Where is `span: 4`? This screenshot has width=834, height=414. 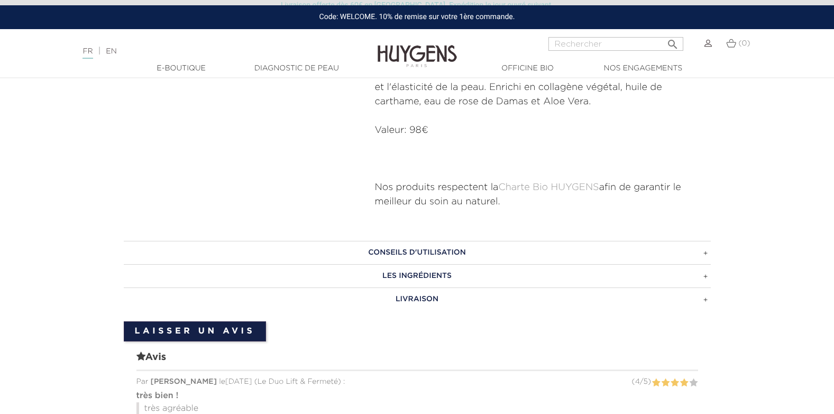
span: 4 is located at coordinates (637, 381).